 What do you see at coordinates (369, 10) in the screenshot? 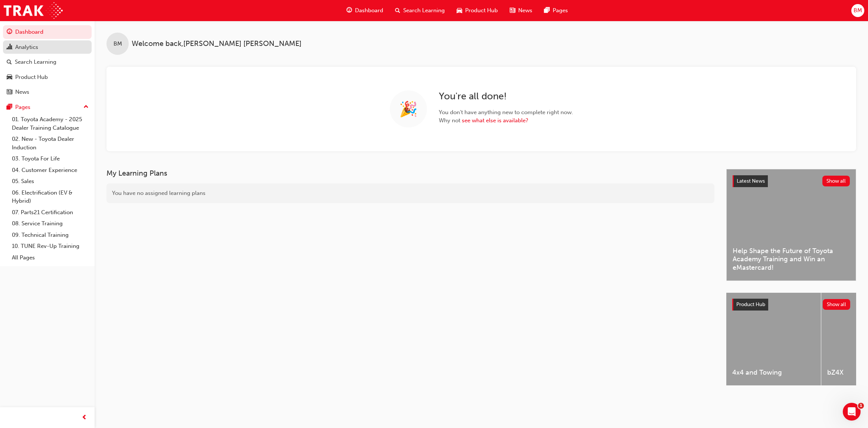
I see `span: Dashboard` at bounding box center [369, 10].